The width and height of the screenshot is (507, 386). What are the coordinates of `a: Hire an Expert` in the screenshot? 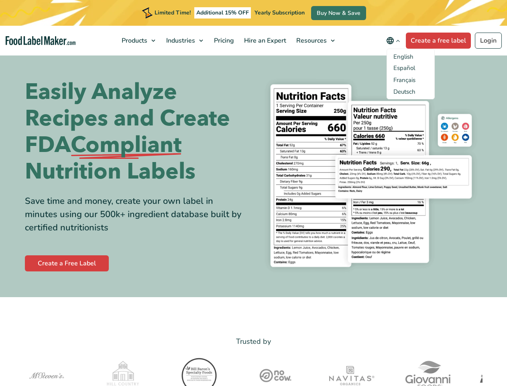 It's located at (264, 41).